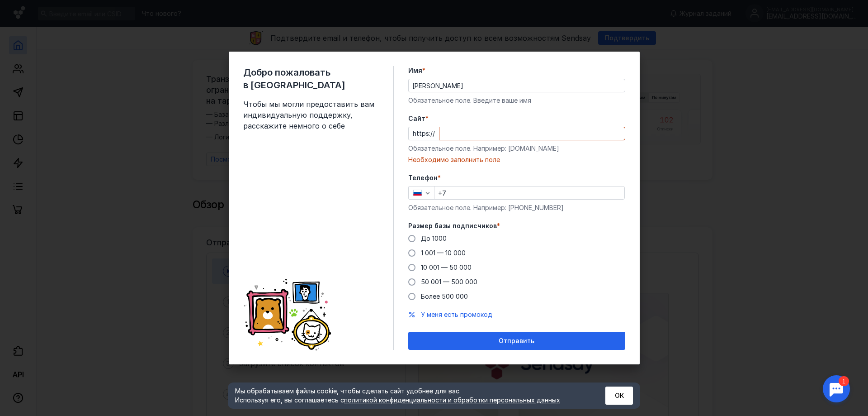  Describe the element at coordinates (409, 396) in the screenshot. I see `div: Мы обрабатываем файлы cookie, чтобы сделать сайт удобнее для вас. Используя его, вы соглашаетесь c` at that location.